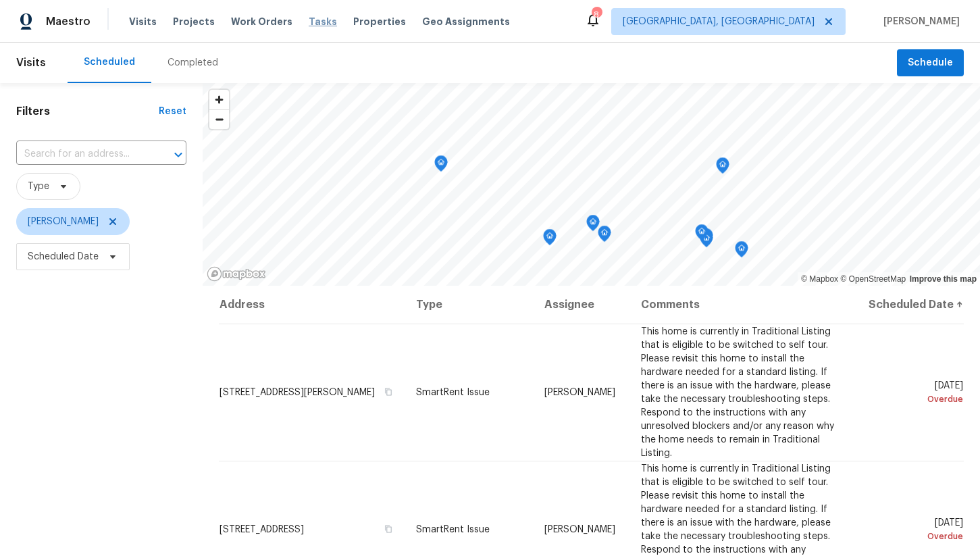  Describe the element at coordinates (470, 304) in the screenshot. I see `th: Type` at that location.